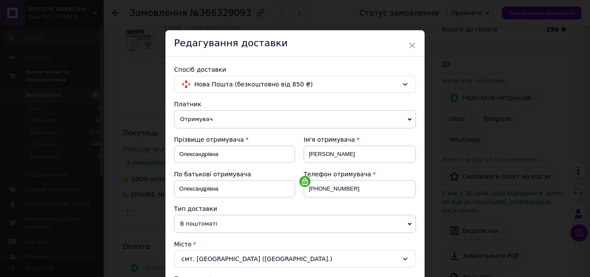 Image resolution: width=590 pixels, height=277 pixels. What do you see at coordinates (187, 104) in the screenshot?
I see `span: Платник` at bounding box center [187, 104].